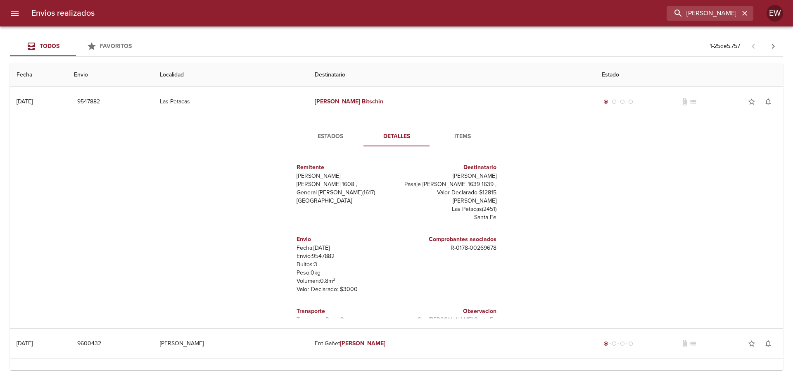 This screenshot has width=793, height=380. I want to click on h6: Envio, so click(345, 239).